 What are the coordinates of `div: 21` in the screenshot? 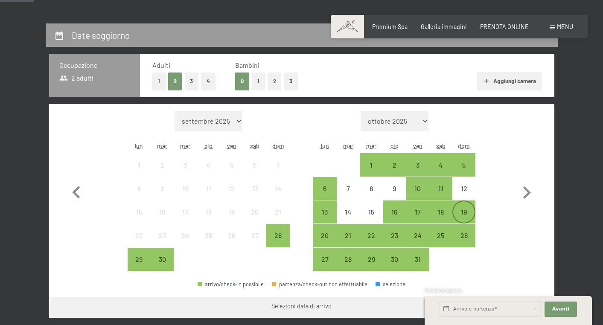 It's located at (278, 219).